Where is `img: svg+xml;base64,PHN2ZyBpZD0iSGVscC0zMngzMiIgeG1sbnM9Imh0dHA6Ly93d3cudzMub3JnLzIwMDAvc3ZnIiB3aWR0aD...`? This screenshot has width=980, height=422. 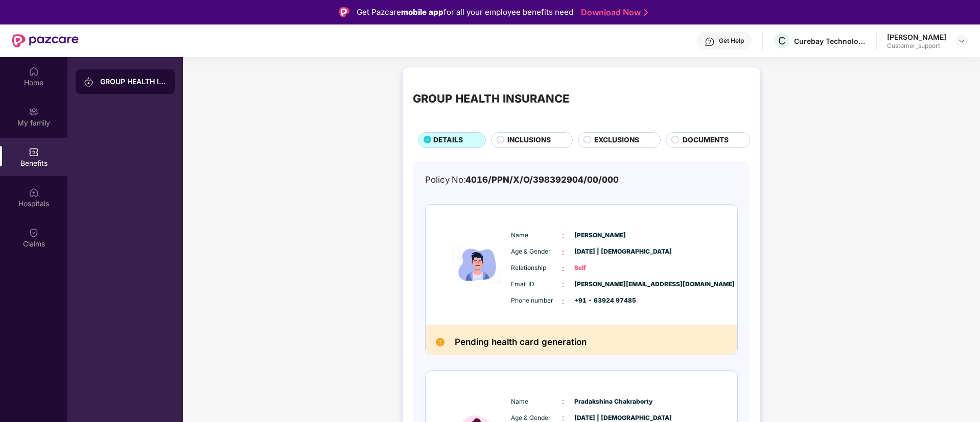 img: svg+xml;base64,PHN2ZyBpZD0iSGVscC0zMngzMiIgeG1sbnM9Imh0dHA6Ly93d3cudzMub3JnLzIwMDAvc3ZnIiB3aWR0aD... is located at coordinates (710, 42).